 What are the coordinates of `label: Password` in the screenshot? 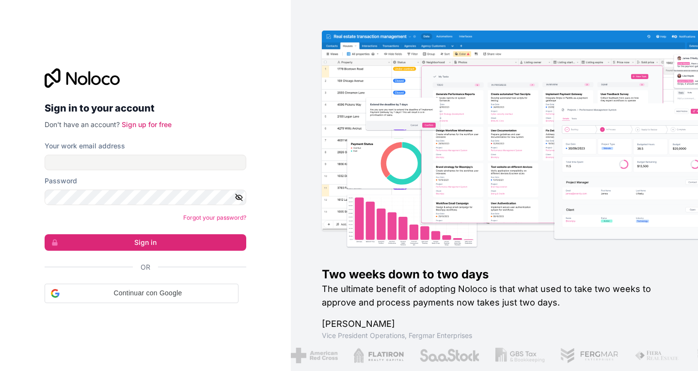 It's located at (61, 181).